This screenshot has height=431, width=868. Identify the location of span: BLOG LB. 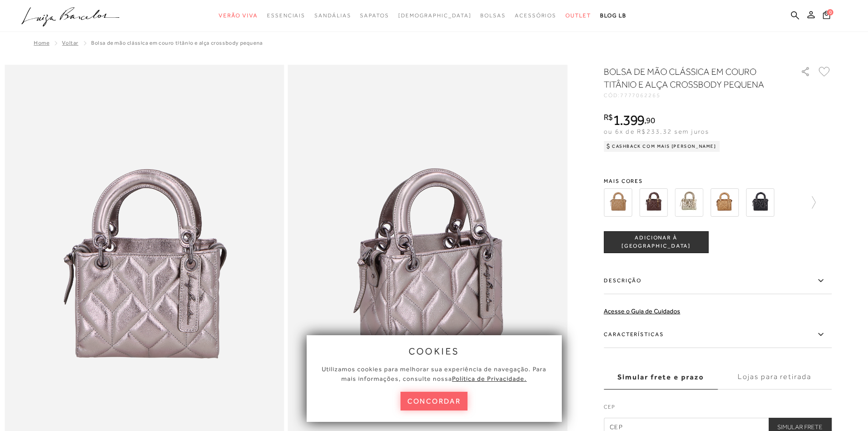
(613, 15).